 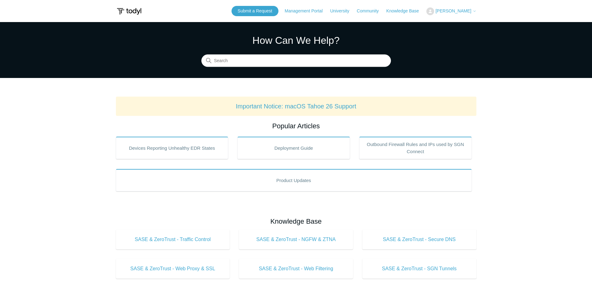 I want to click on span: SASE & ZeroTrust - Secure DNS, so click(x=419, y=240).